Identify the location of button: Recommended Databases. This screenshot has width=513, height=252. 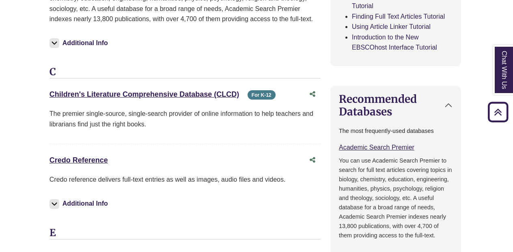
(396, 105).